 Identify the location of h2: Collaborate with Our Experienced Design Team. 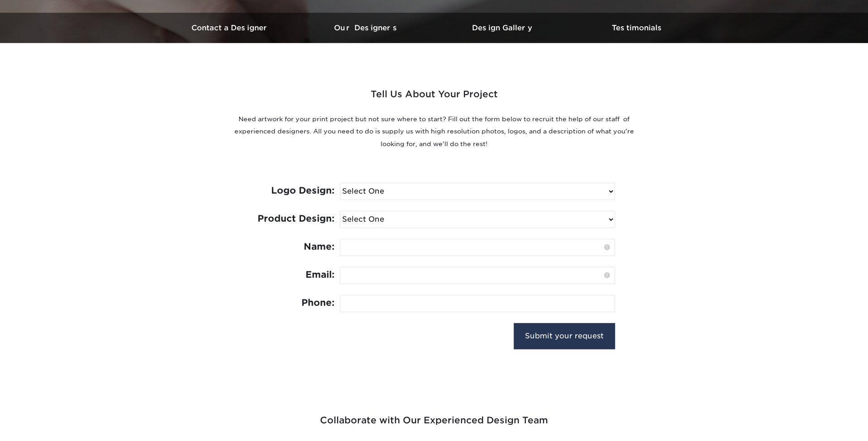
(434, 423).